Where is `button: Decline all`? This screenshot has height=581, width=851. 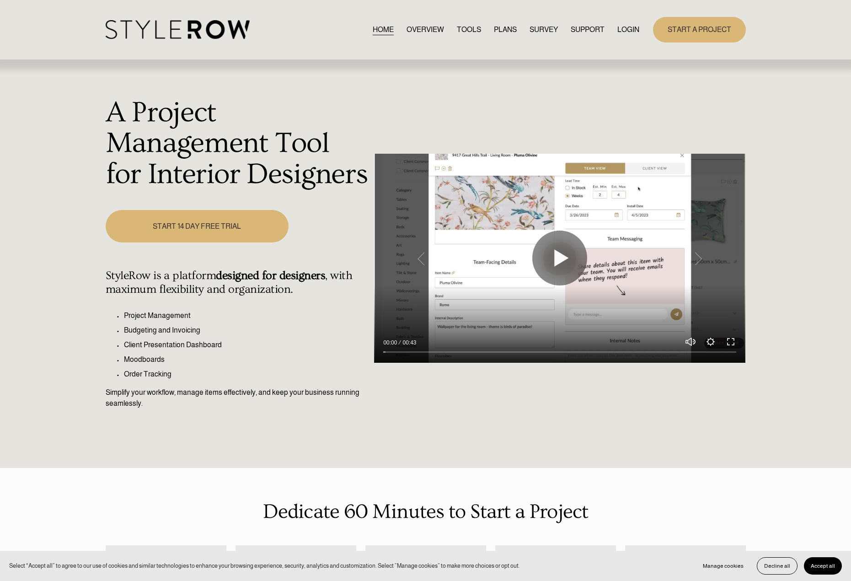 button: Decline all is located at coordinates (777, 565).